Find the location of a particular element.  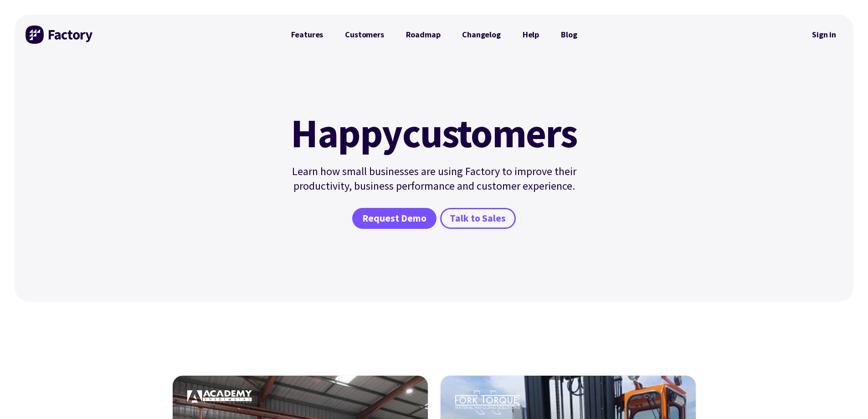

p: Learn how small businesses are using Factory to improve their productivity, business performance ... is located at coordinates (434, 179).